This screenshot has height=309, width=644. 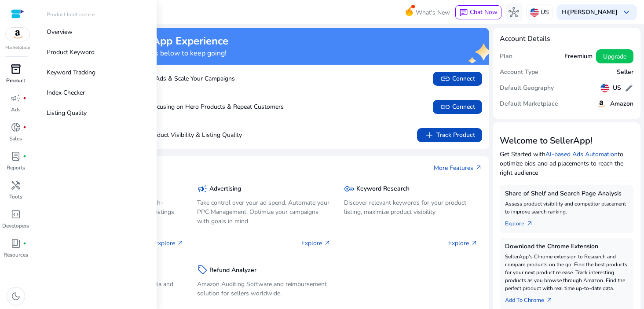 I want to click on h4: Account Details, so click(x=567, y=39).